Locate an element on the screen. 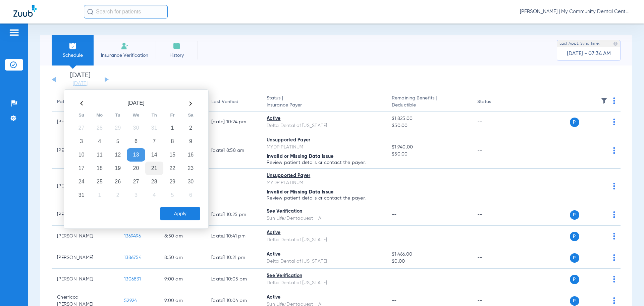  th: Status is located at coordinates (495, 102).